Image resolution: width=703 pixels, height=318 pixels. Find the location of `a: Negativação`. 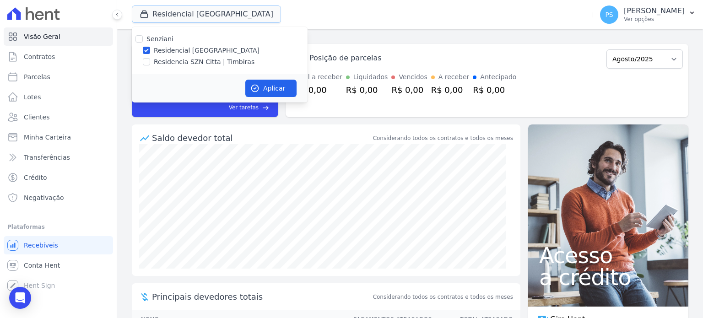

a: Negativação is located at coordinates (58, 198).